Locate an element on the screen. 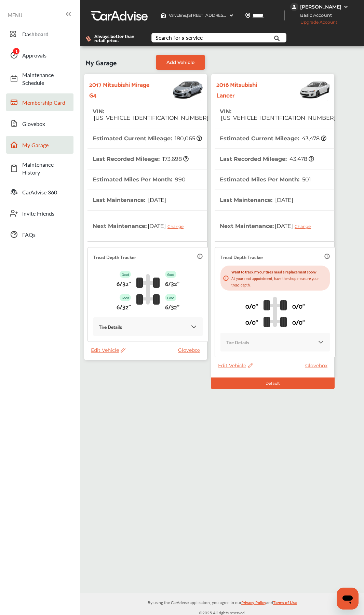 The height and width of the screenshot is (615, 364). span: MENU is located at coordinates (15, 15).